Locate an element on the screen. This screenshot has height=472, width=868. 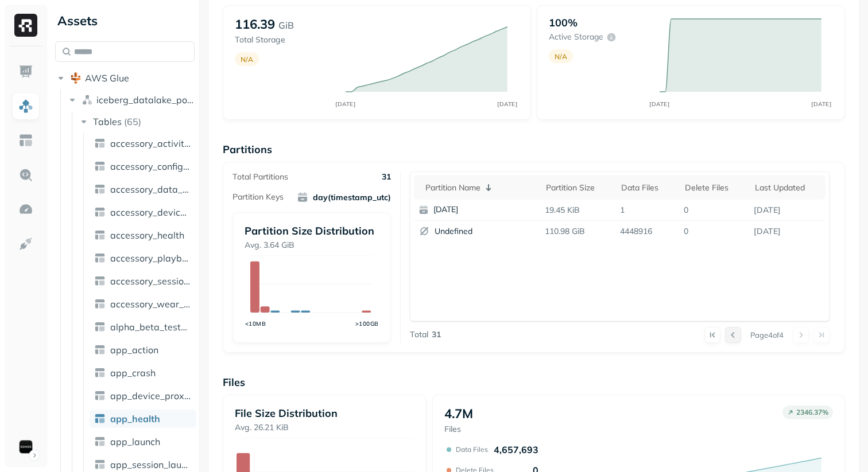
span: accessory_session_report is located at coordinates (151, 281).